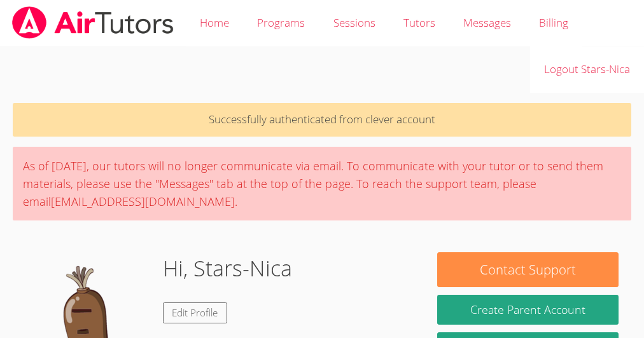  Describe the element at coordinates (527, 270) in the screenshot. I see `button: Contact Support` at that location.